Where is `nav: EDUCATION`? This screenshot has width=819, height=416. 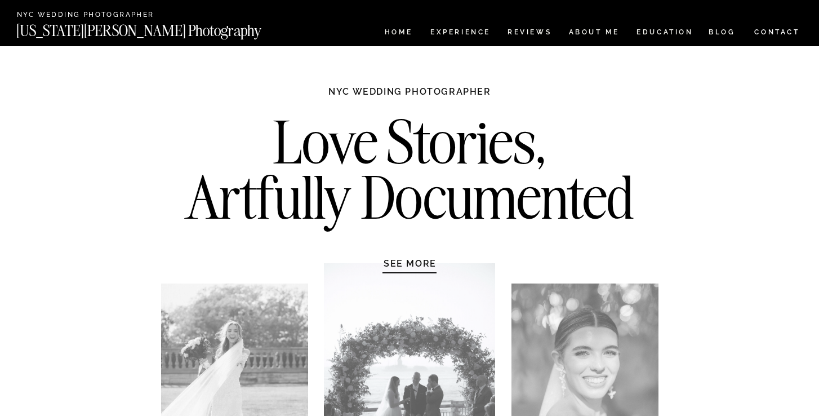 nav: EDUCATION is located at coordinates (665, 33).